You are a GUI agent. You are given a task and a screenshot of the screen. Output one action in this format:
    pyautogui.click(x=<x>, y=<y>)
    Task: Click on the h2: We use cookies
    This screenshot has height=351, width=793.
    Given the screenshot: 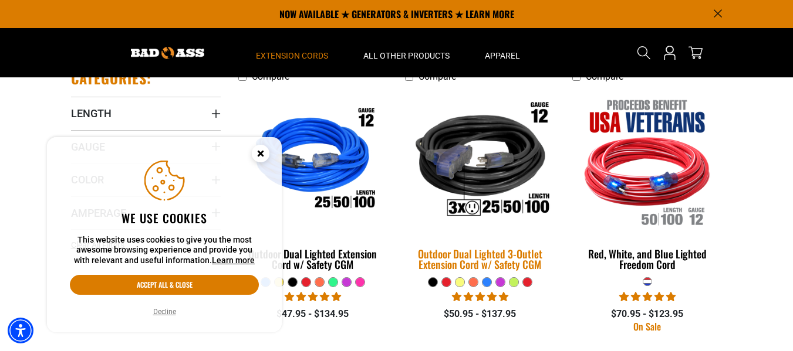 What is the action you would take?
    pyautogui.click(x=164, y=218)
    